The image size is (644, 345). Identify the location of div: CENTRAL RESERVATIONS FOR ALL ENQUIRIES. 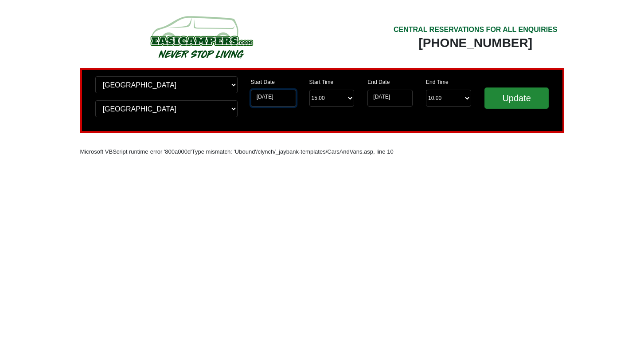
(476, 30).